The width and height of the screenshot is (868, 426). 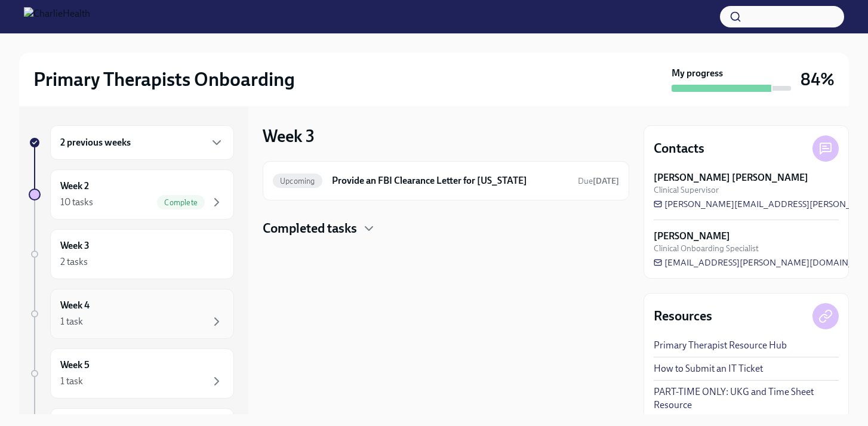 I want to click on img: CharlieHealth, so click(x=57, y=16).